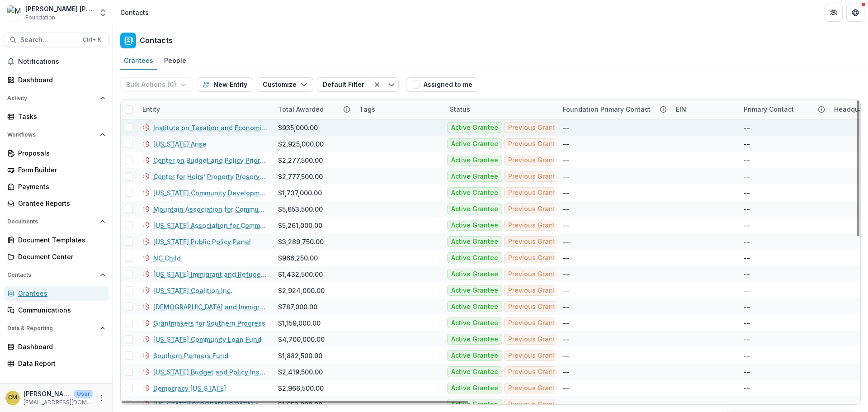 The width and height of the screenshot is (868, 412). I want to click on button: Assigned to me, so click(442, 84).